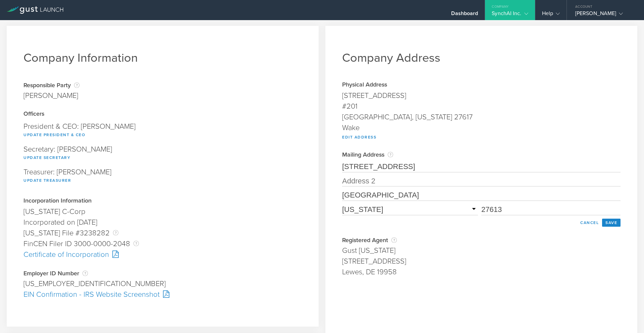 This screenshot has height=333, width=644. I want to click on div: EIN Confirmation - IRS Website Screenshot, so click(162, 295).